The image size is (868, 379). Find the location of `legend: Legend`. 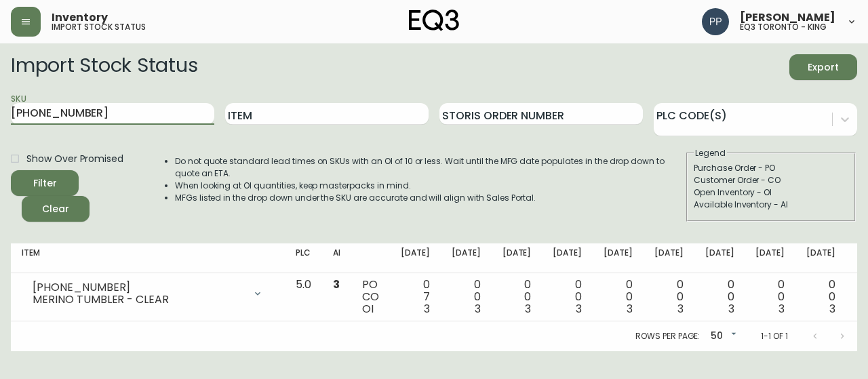

legend: Legend is located at coordinates (710, 154).